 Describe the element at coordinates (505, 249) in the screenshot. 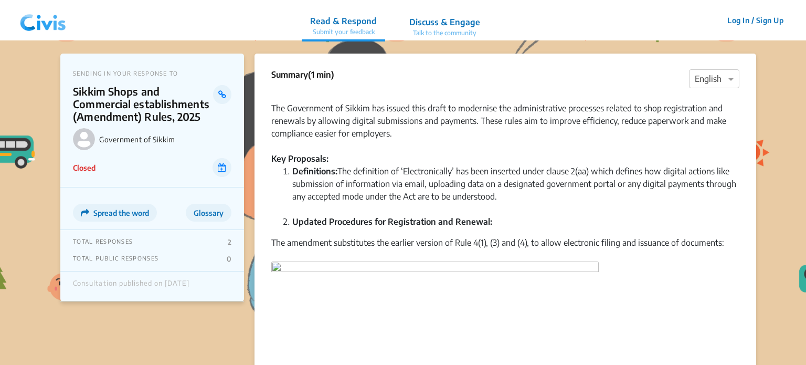

I see `div: The amendment substitutes the earlier version of Rule 4(1), (3) and (4), to allow electronic fili...` at that location.